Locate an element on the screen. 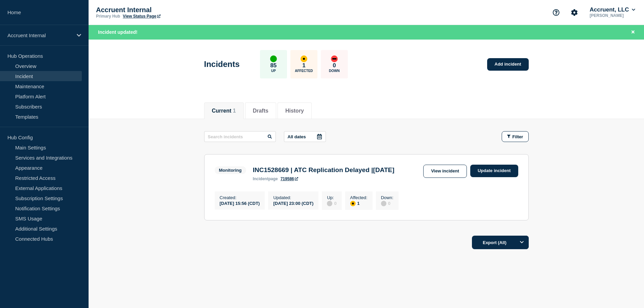 The image size is (644, 308). button: Options is located at coordinates (522, 242).